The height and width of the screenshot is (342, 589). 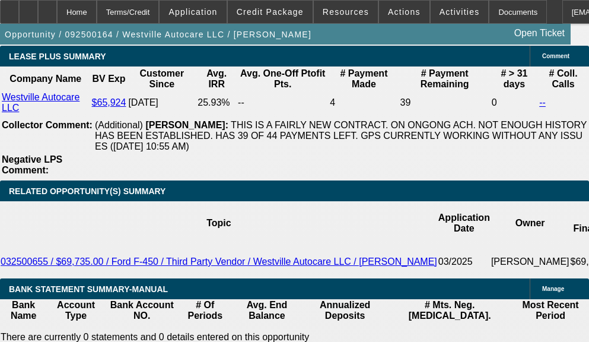 What do you see at coordinates (40, 102) in the screenshot?
I see `a: Westville Autocare LLC` at bounding box center [40, 102].